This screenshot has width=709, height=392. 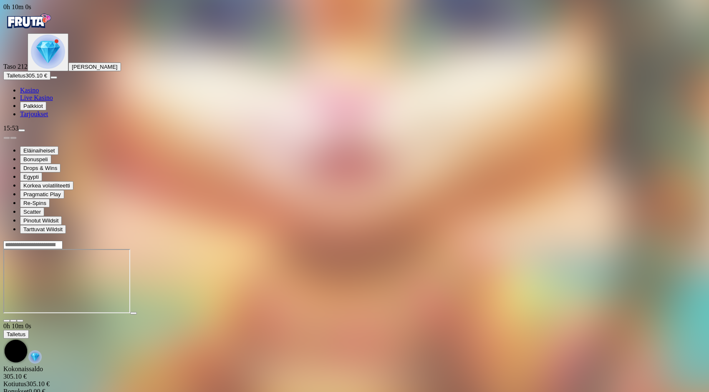 What do you see at coordinates (16, 335) in the screenshot?
I see `button: Talletus` at bounding box center [16, 335].